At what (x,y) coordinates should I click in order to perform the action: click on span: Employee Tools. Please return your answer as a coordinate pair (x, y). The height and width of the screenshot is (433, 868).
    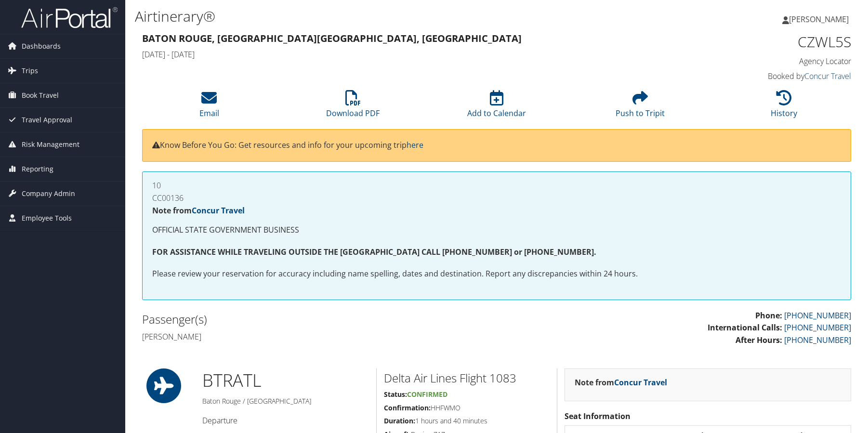
    Looking at the image, I should click on (47, 219).